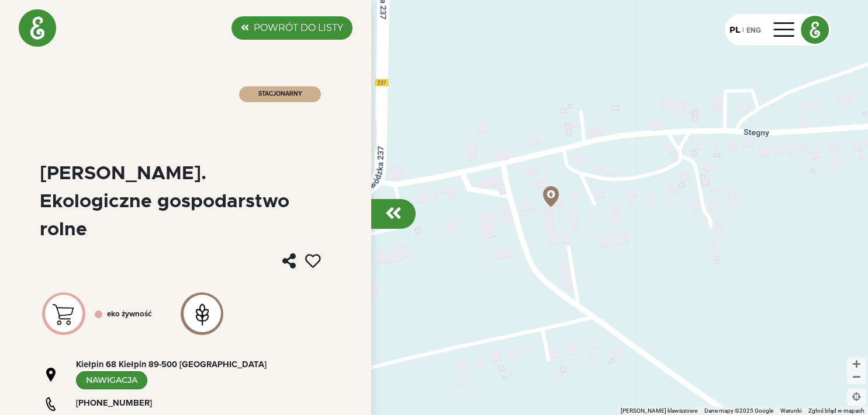 This screenshot has width=868, height=415. Describe the element at coordinates (51, 375) in the screenshot. I see `img: icon-location.svg` at that location.